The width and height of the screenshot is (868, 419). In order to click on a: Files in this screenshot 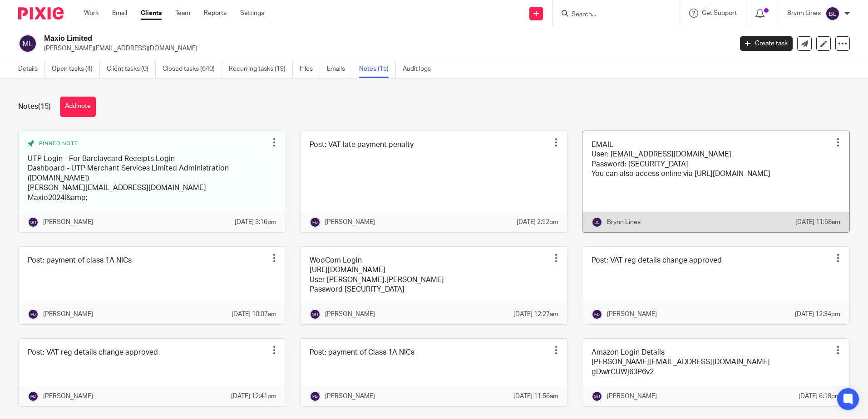, I will do `click(309, 69)`.